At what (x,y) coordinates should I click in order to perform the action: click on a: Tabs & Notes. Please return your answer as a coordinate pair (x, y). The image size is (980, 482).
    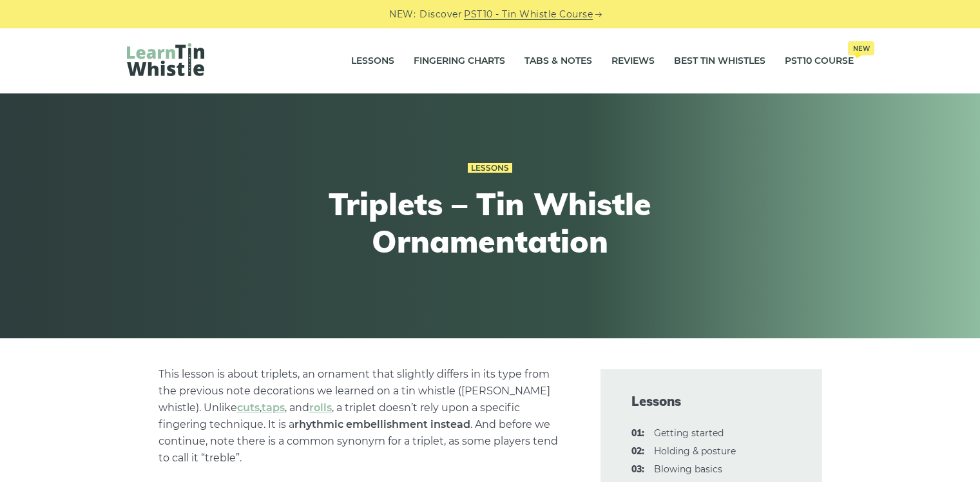
    Looking at the image, I should click on (557, 62).